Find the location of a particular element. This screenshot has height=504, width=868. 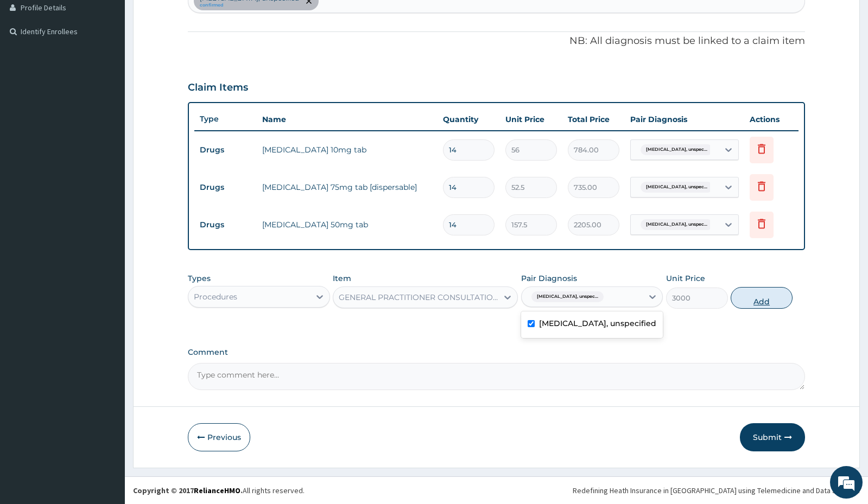

th: Unit Price is located at coordinates (531, 119).